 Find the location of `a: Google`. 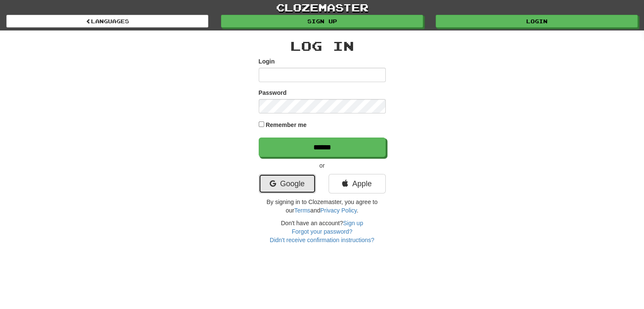

a: Google is located at coordinates (287, 184).